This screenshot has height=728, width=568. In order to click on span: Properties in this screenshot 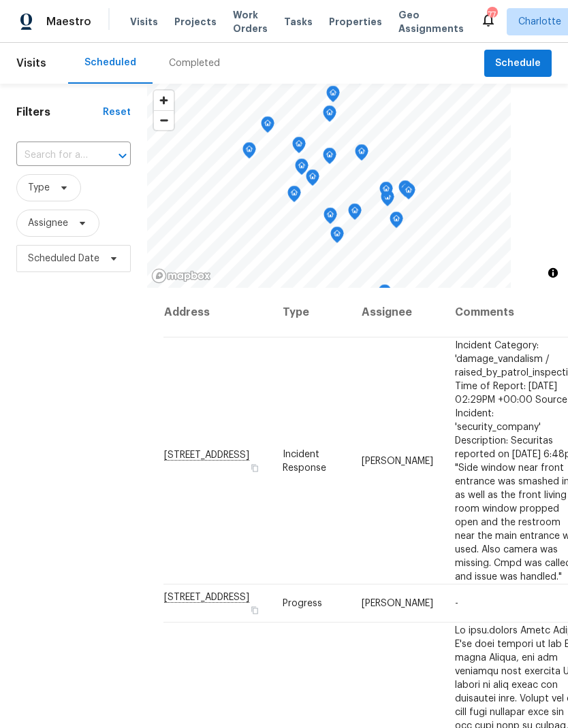, I will do `click(355, 21)`.